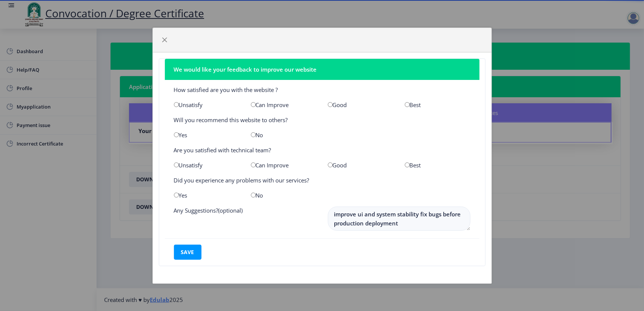  Describe the element at coordinates (187, 252) in the screenshot. I see `button: save` at that location.